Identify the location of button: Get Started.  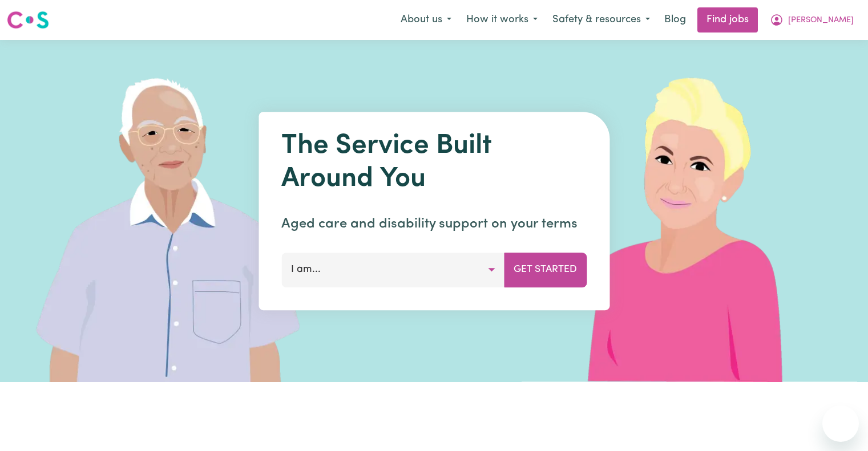
(545, 270).